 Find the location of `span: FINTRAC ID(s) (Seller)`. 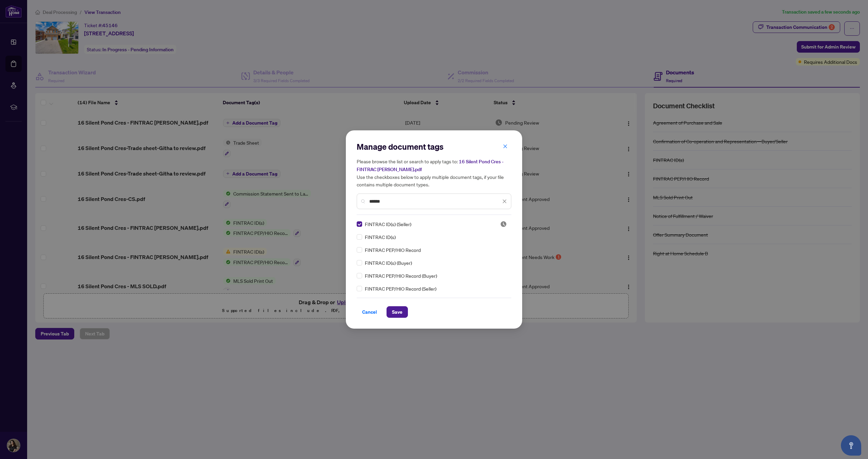

span: FINTRAC ID(s) (Seller) is located at coordinates (388, 223).